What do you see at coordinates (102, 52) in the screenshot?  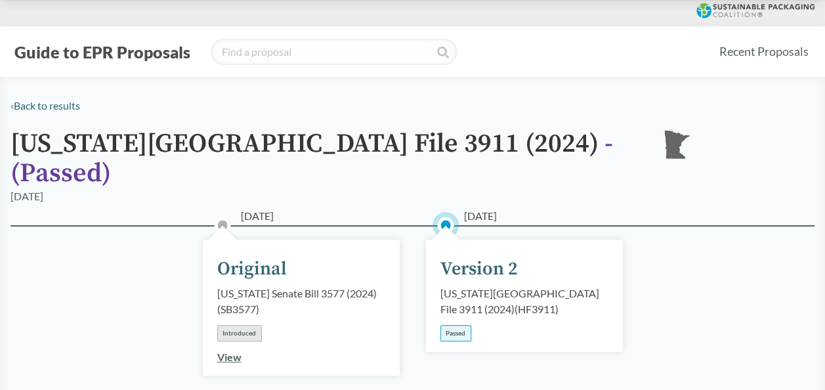 I see `button: Guide to EPR Proposals` at bounding box center [102, 52].